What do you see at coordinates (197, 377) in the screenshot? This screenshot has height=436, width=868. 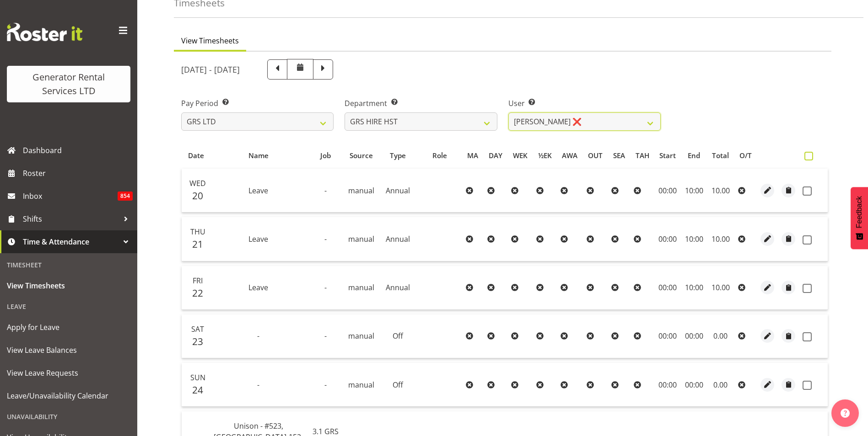 I see `span: Sun` at bounding box center [197, 377].